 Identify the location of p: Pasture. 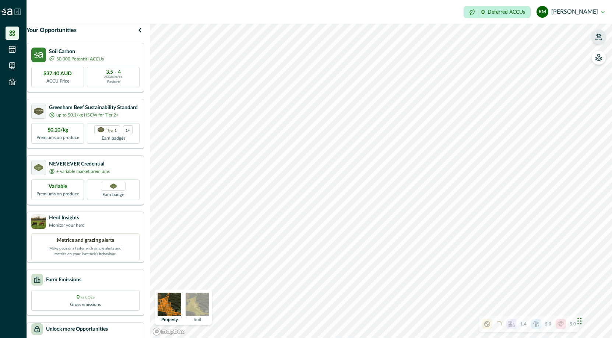
(113, 82).